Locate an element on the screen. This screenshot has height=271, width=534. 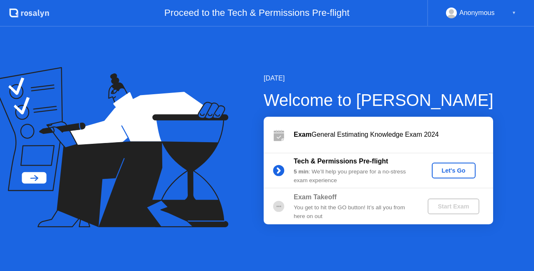
b: Tech & Permissions Pre-flight is located at coordinates (341, 161).